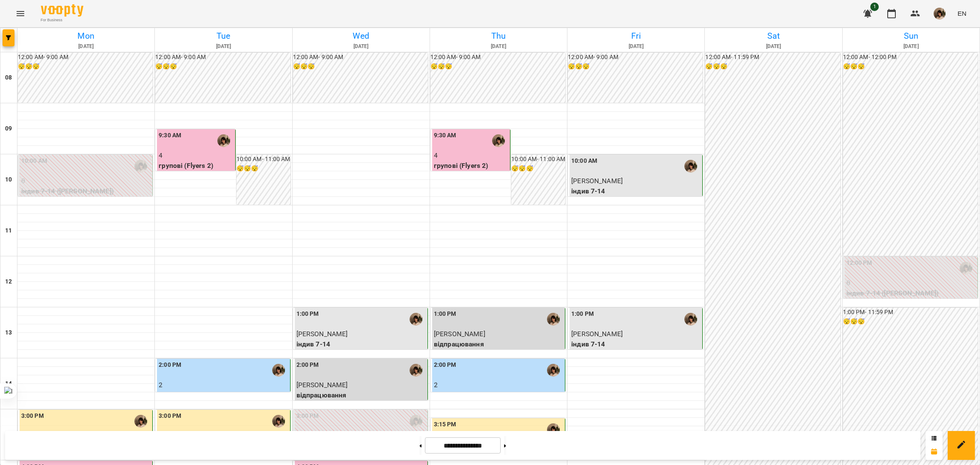  I want to click on h6: Mon, so click(86, 35).